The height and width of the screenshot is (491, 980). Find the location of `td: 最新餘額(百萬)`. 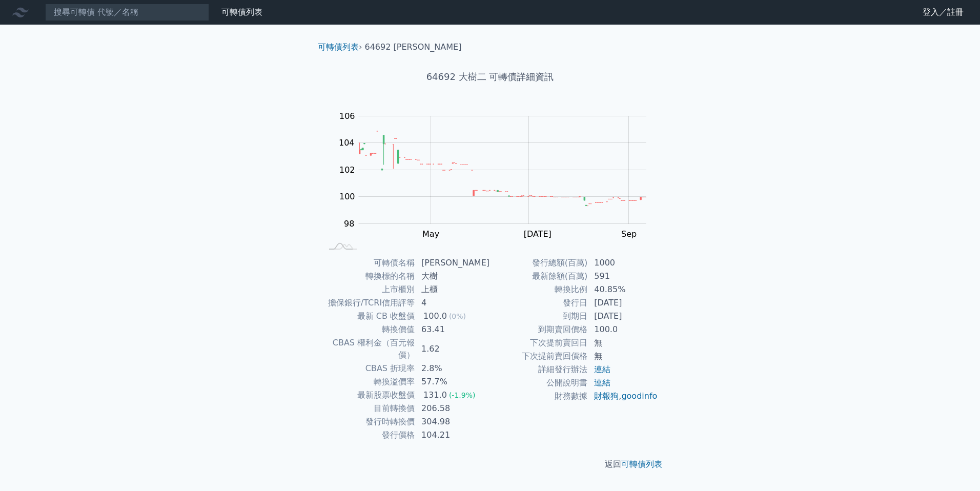

td: 最新餘額(百萬) is located at coordinates (539, 276).